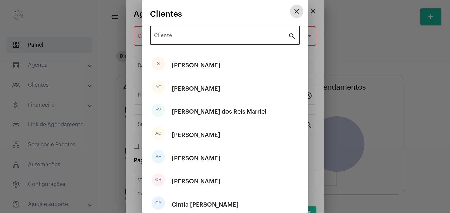 The height and width of the screenshot is (213, 450). I want to click on div: BF, so click(159, 157).